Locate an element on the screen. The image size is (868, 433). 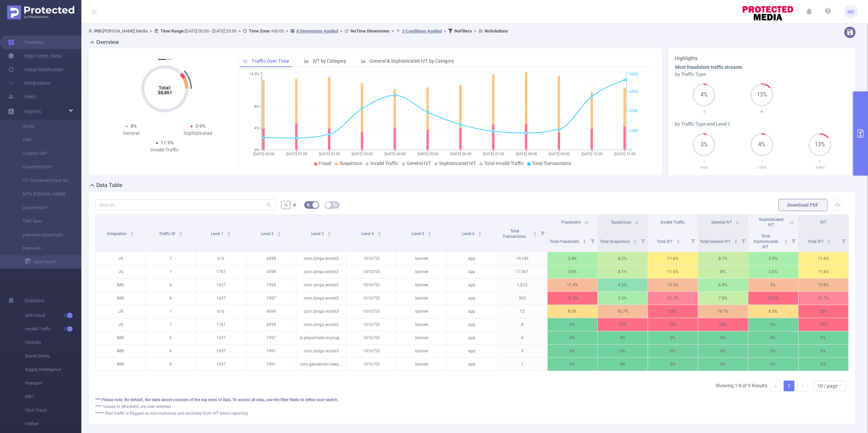
p: 17,561 is located at coordinates (522, 272).